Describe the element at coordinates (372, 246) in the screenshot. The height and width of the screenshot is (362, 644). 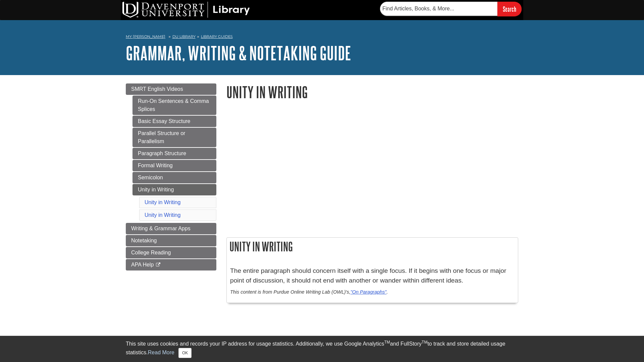
I see `h2: Unity in Writing` at that location.